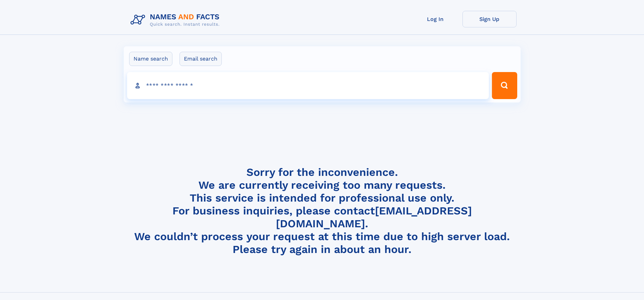  I want to click on label: Email search, so click(200, 59).